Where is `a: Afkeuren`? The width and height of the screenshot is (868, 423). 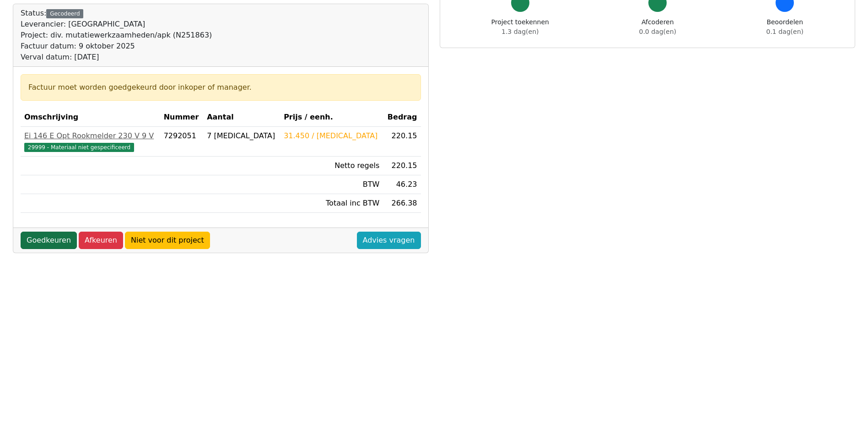 a: Afkeuren is located at coordinates (101, 240).